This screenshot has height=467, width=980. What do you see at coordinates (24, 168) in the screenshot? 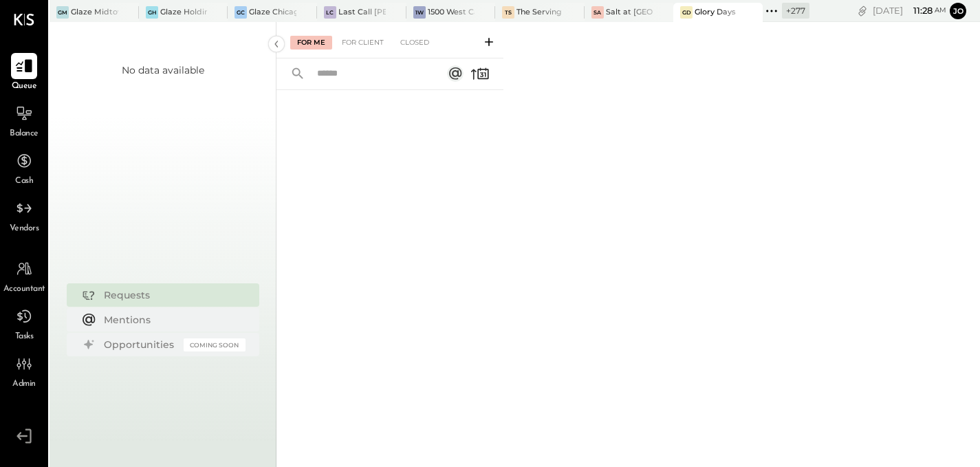
I see `a: Cash` at bounding box center [24, 168].